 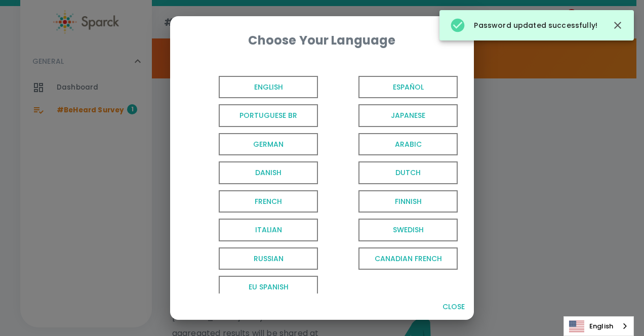 I want to click on span: Japanese, so click(x=408, y=115).